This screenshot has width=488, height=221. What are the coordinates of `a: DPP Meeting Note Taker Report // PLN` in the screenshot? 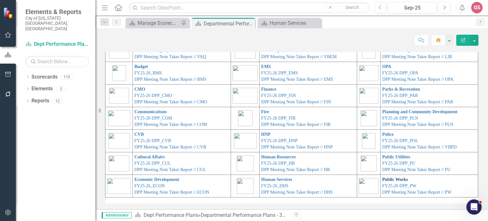 It's located at (418, 124).